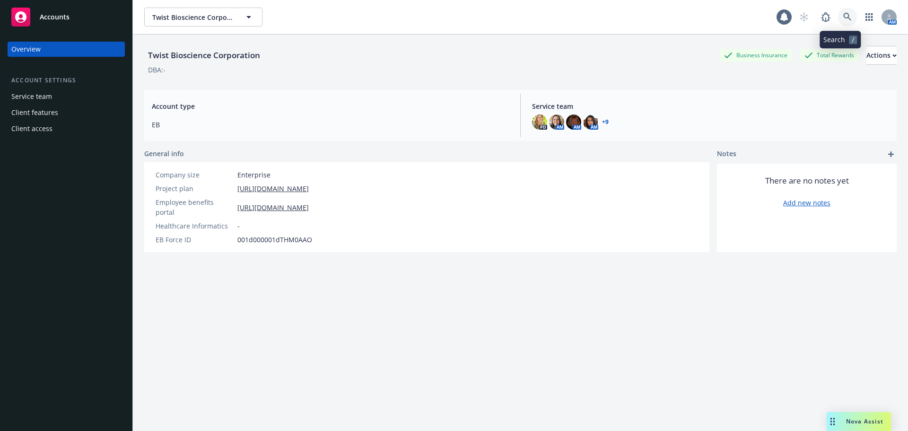  I want to click on div: DBA: -, so click(157, 70).